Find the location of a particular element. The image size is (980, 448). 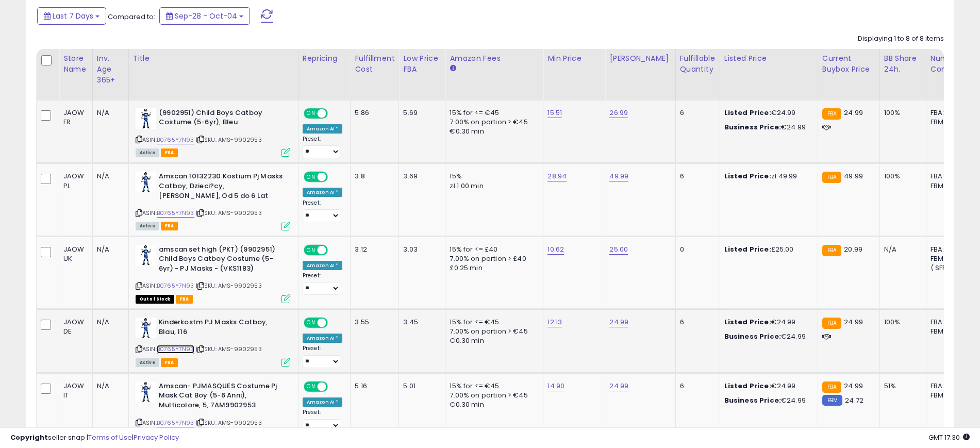

button: Sep-28 - Oct-04 is located at coordinates (205, 16).